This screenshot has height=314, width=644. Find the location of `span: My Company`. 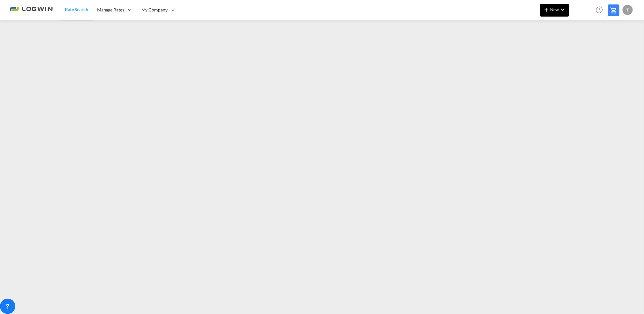

span: My Company is located at coordinates (154, 10).